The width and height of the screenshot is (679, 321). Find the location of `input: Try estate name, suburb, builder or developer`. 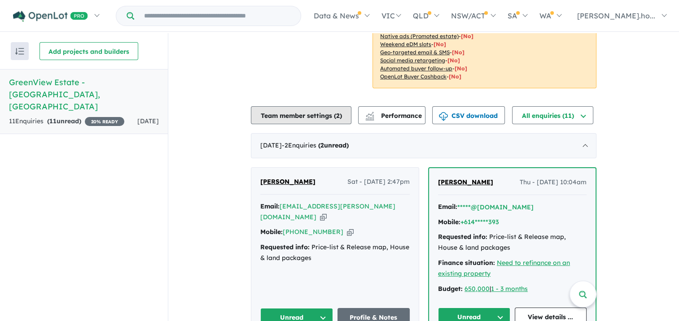

input: Try estate name, suburb, builder or developer is located at coordinates (217, 16).